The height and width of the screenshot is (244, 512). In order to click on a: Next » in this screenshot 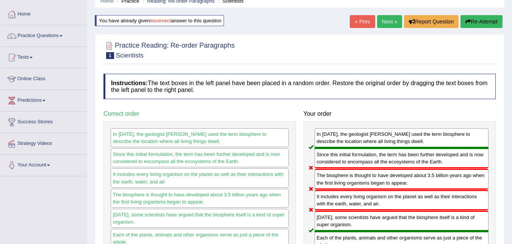, I will do `click(390, 22)`.